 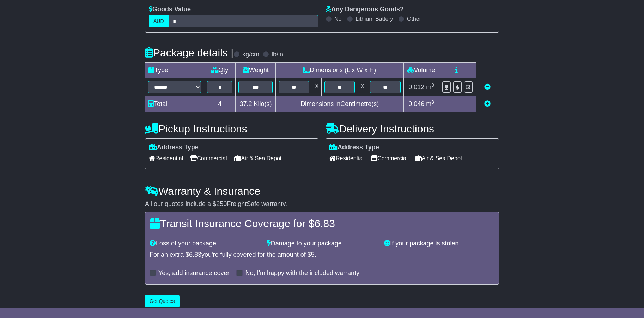 What do you see at coordinates (162, 301) in the screenshot?
I see `button: Get Quotes` at bounding box center [162, 301].